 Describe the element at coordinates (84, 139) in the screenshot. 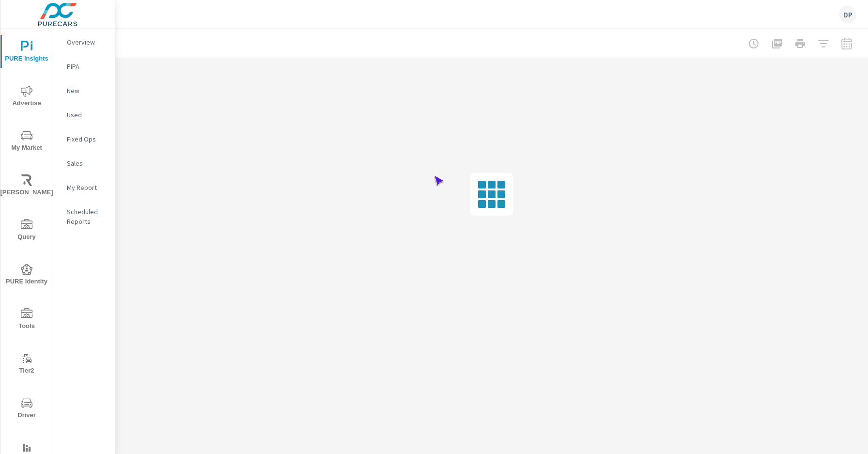

I see `div: Fixed Ops` at that location.